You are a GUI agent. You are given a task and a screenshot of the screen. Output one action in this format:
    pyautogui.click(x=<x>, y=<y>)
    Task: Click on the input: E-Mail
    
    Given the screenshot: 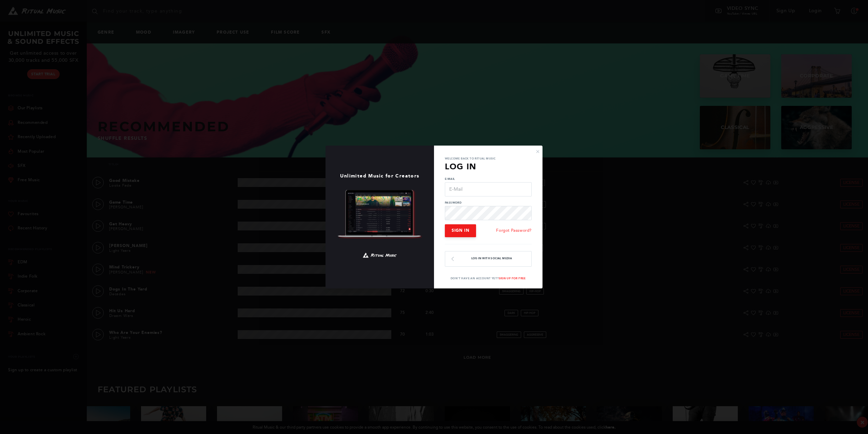 What is the action you would take?
    pyautogui.click(x=488, y=190)
    